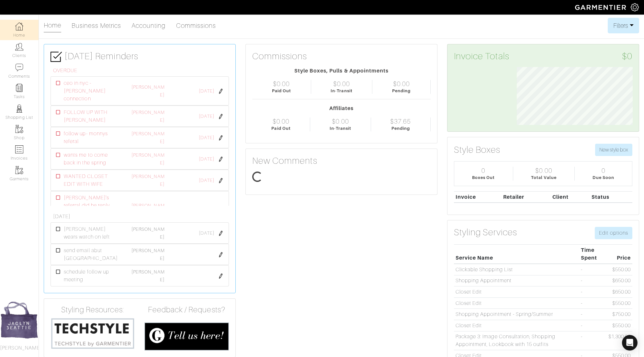 This screenshot has width=644, height=357. Describe the element at coordinates (544, 178) in the screenshot. I see `div: Total Value` at that location.